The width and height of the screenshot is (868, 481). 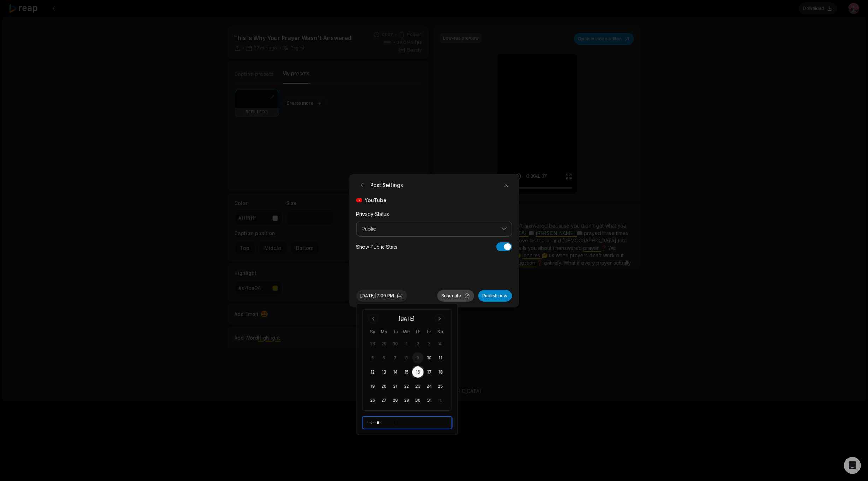 What do you see at coordinates (406, 331) in the screenshot?
I see `th: Wednesday` at bounding box center [406, 331].